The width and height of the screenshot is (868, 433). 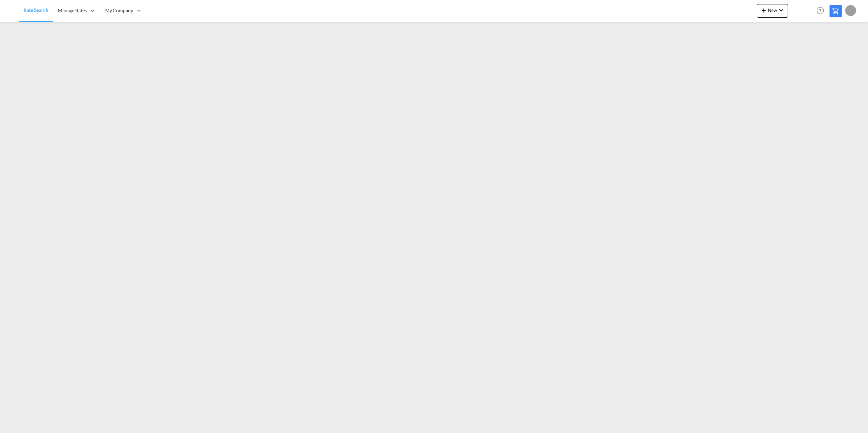 I want to click on div: Help, so click(x=823, y=11).